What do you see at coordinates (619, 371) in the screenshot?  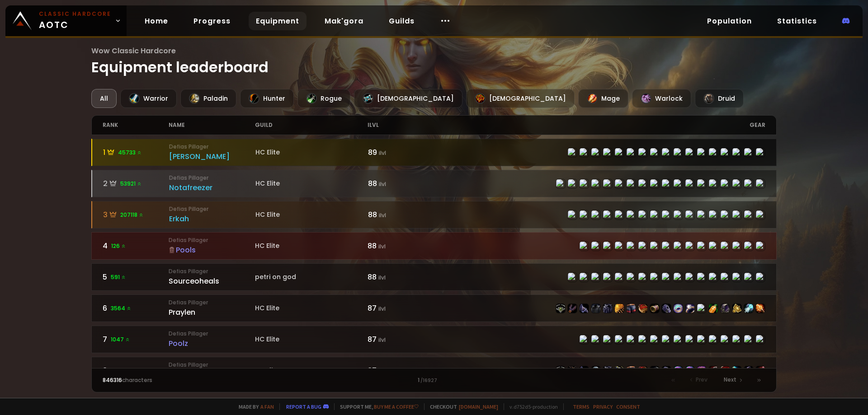 I see `img: item-22730` at bounding box center [619, 371].